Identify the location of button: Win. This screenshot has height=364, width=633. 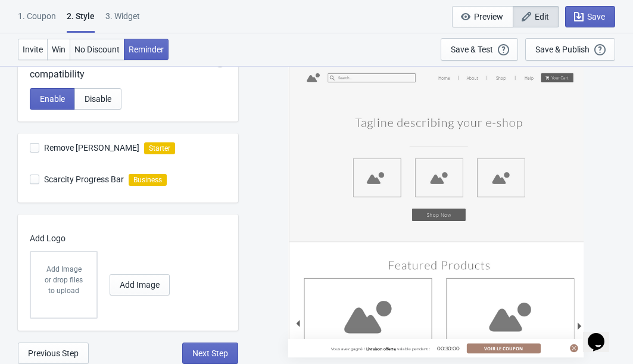
(59, 49).